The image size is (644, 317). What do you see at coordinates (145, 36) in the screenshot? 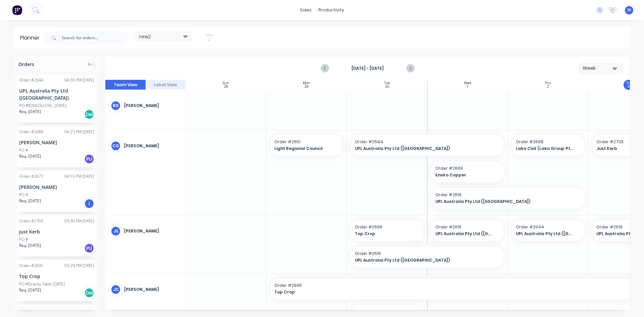
I see `span: new2` at bounding box center [145, 36].